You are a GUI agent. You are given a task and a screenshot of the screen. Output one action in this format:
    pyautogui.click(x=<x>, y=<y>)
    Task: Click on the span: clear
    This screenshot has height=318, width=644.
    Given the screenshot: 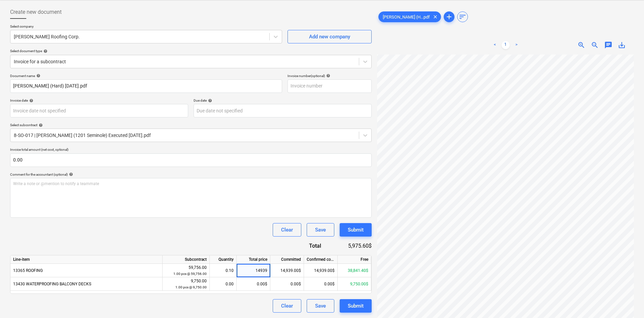 What is the action you would take?
    pyautogui.click(x=435, y=17)
    